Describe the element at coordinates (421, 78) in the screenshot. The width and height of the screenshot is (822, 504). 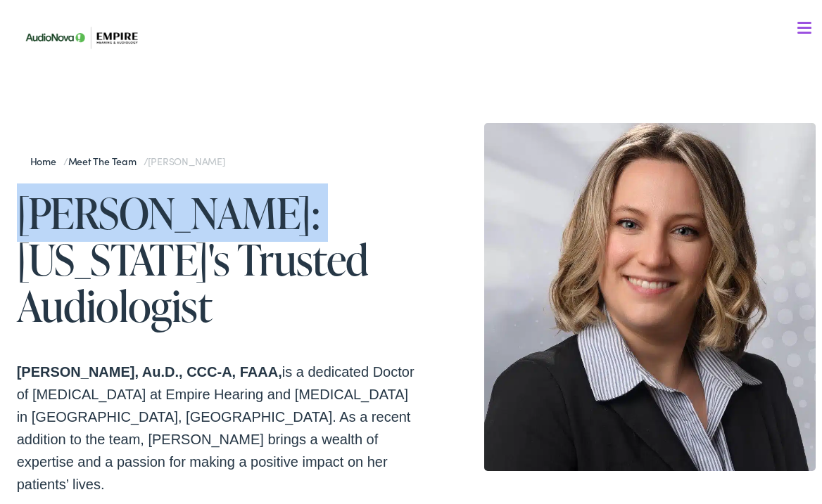
I see `a: What We Offer` at that location.